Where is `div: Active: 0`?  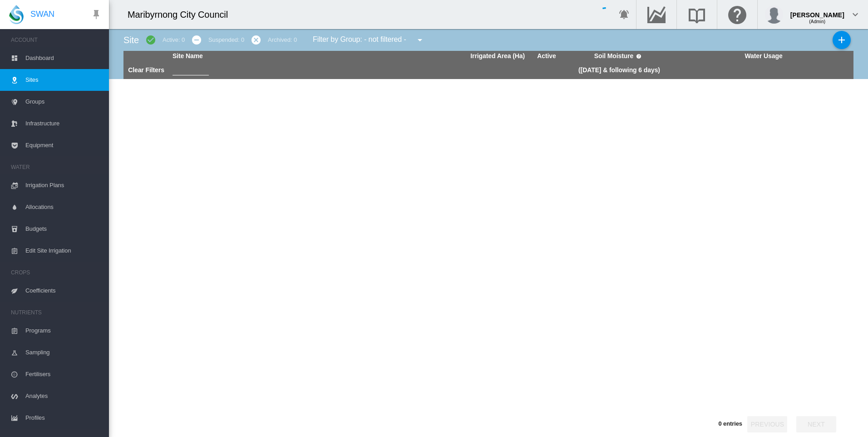
div: Active: 0 is located at coordinates (174, 40).